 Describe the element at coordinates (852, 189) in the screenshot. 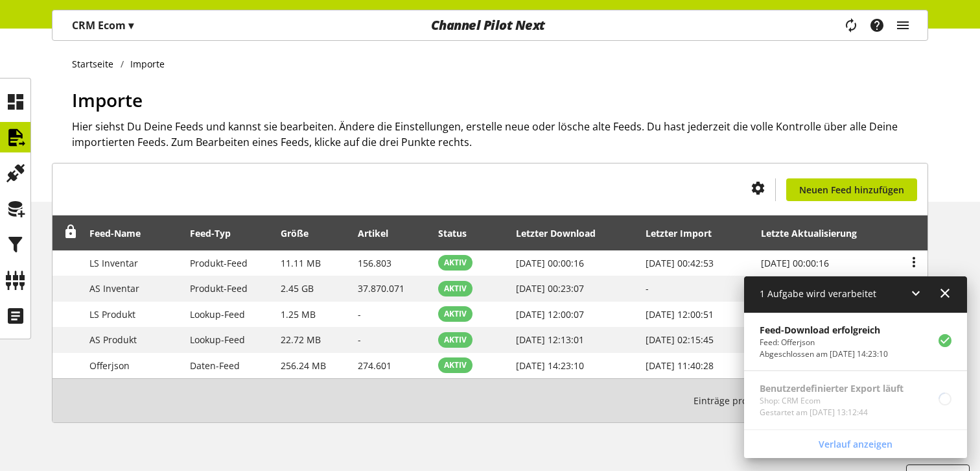

I see `a: Neuen Feed hinzufügen` at that location.